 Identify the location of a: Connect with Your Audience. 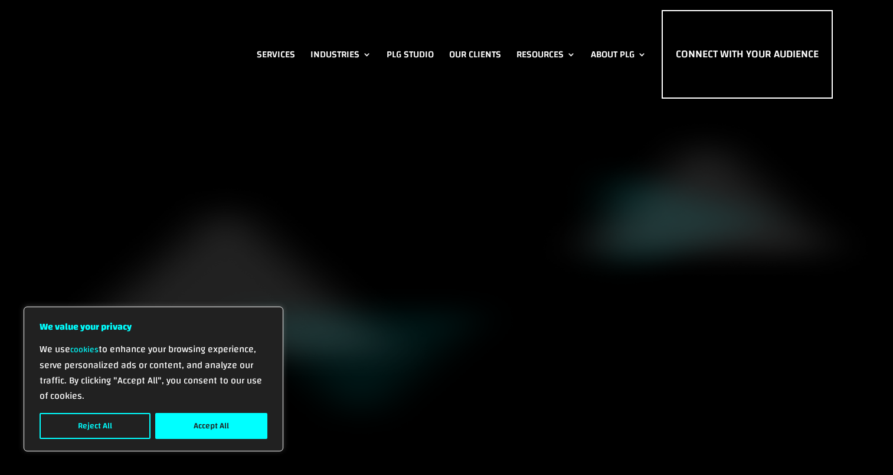
(747, 54).